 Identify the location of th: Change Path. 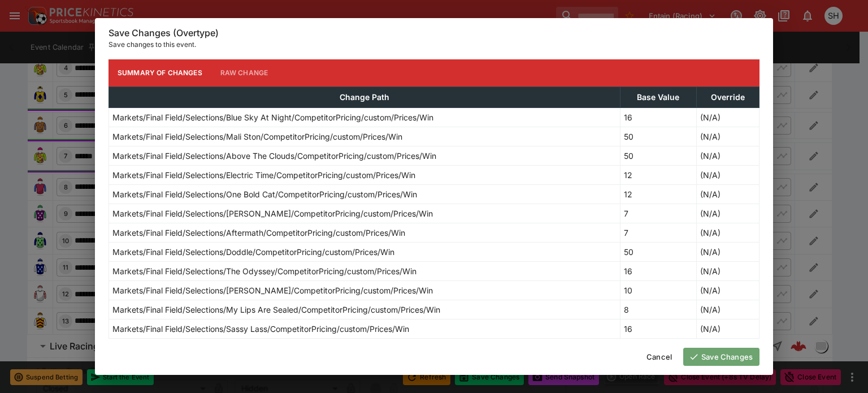
(364, 96).